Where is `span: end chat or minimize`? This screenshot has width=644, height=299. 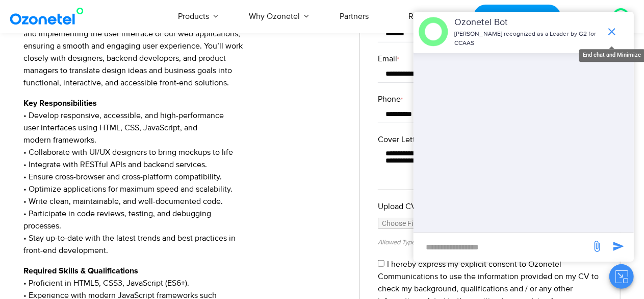 span: end chat or minimize is located at coordinates (612, 32).